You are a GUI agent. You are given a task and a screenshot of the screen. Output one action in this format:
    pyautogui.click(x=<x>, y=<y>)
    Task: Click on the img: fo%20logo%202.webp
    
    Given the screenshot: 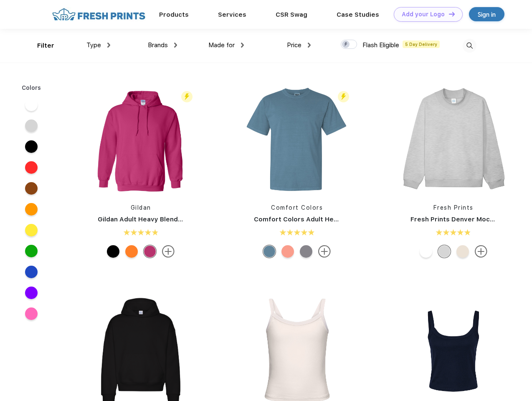 What is the action you would take?
    pyautogui.click(x=98, y=14)
    